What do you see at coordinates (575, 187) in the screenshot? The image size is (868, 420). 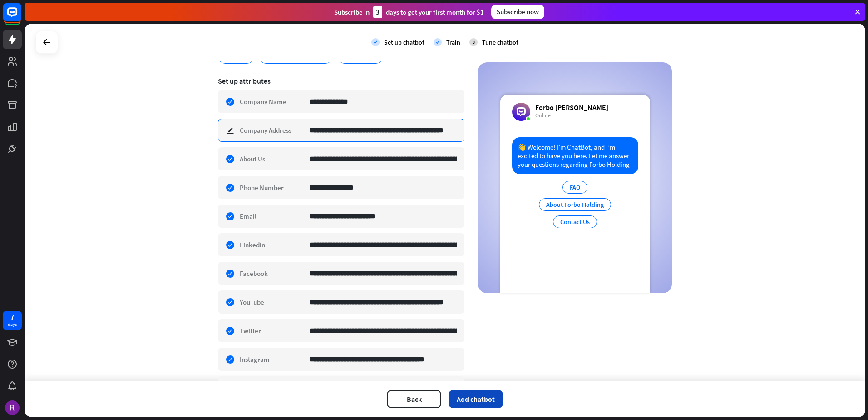 I see `div: FAQ` at bounding box center [575, 187].